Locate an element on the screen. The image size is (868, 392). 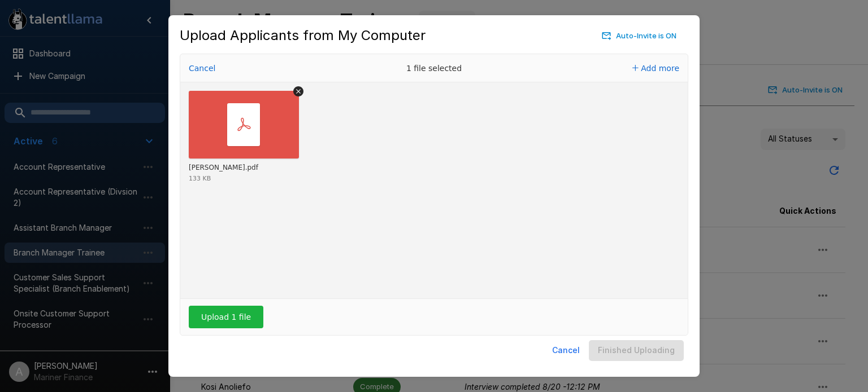
div: Griffin Wray.pdf is located at coordinates (223, 168).